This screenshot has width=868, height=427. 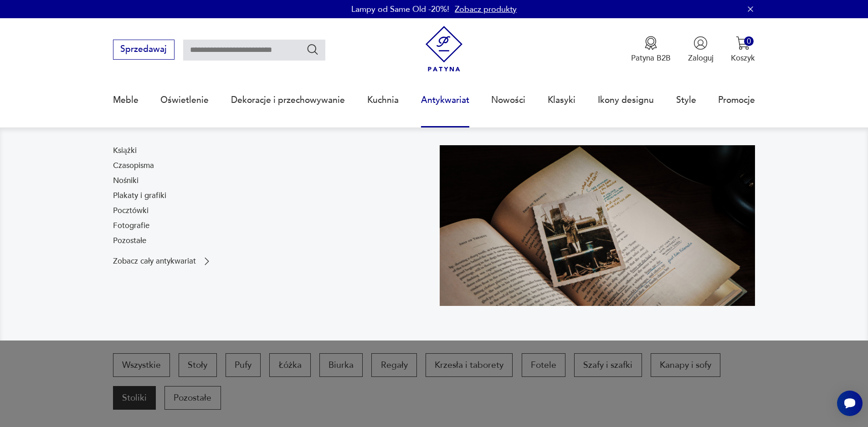 What do you see at coordinates (154, 262) in the screenshot?
I see `p: Zobacz cały antykwariat` at bounding box center [154, 262].